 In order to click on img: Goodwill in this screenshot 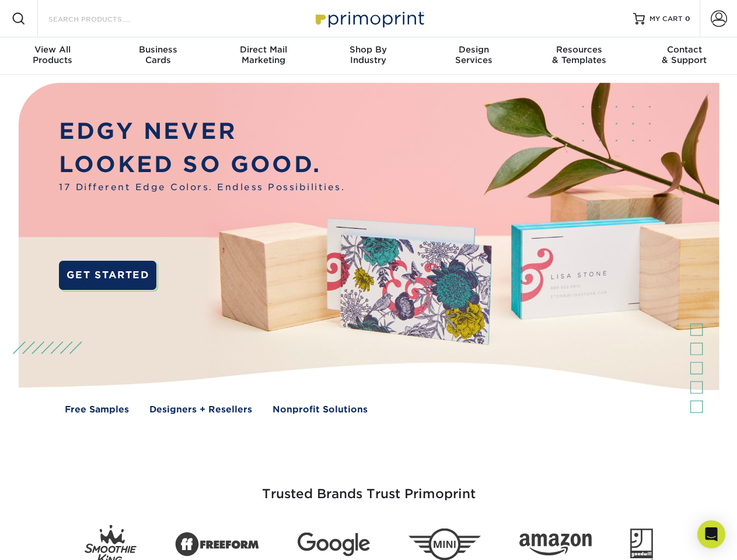, I will do `click(641, 544)`.